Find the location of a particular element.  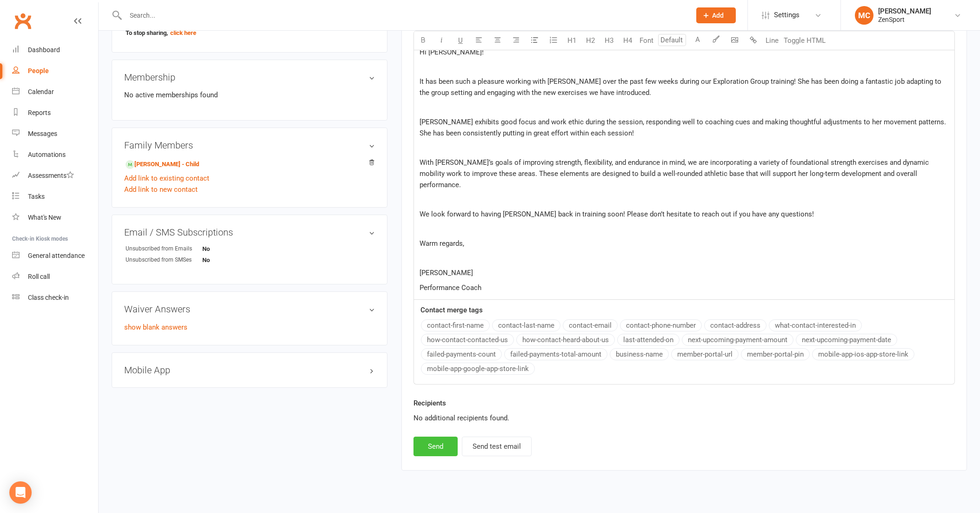

a: click here is located at coordinates (184, 33).